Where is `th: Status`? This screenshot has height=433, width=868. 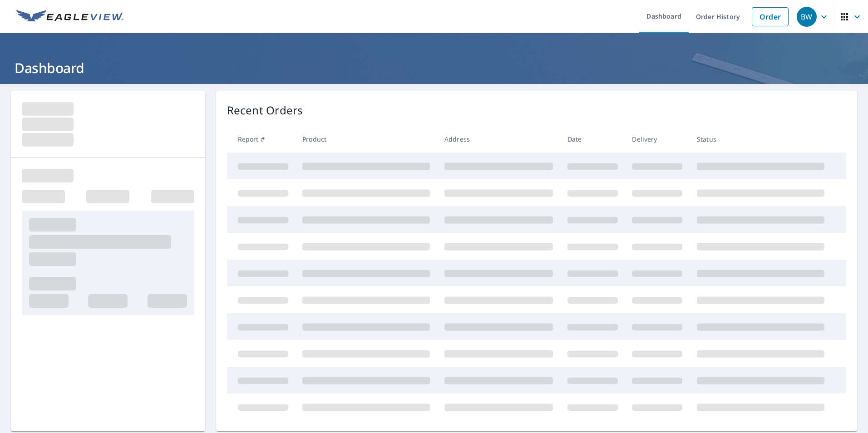
th: Status is located at coordinates (760, 139).